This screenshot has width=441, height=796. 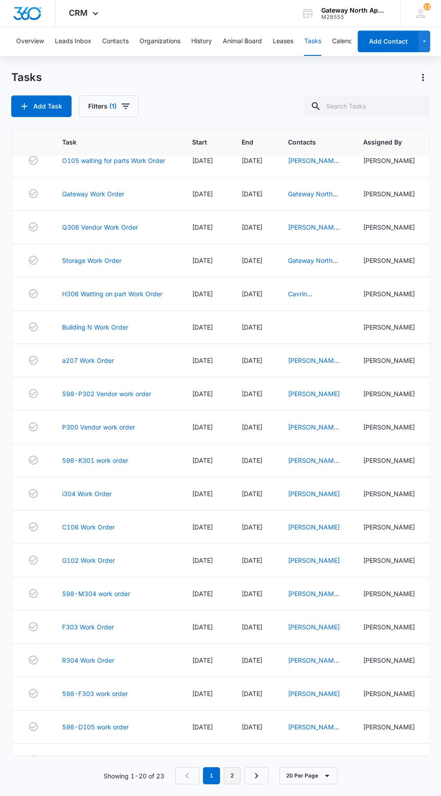 What do you see at coordinates (30, 41) in the screenshot?
I see `button: Overview` at bounding box center [30, 41].